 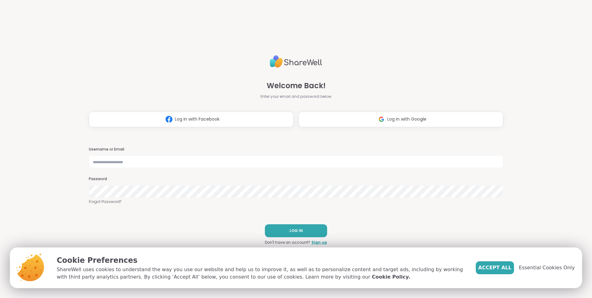 What do you see at coordinates (261, 273) in the screenshot?
I see `p: ShareWell uses cookies to understand the way you use our website and help us to improve it, as we...` at bounding box center [261, 273].